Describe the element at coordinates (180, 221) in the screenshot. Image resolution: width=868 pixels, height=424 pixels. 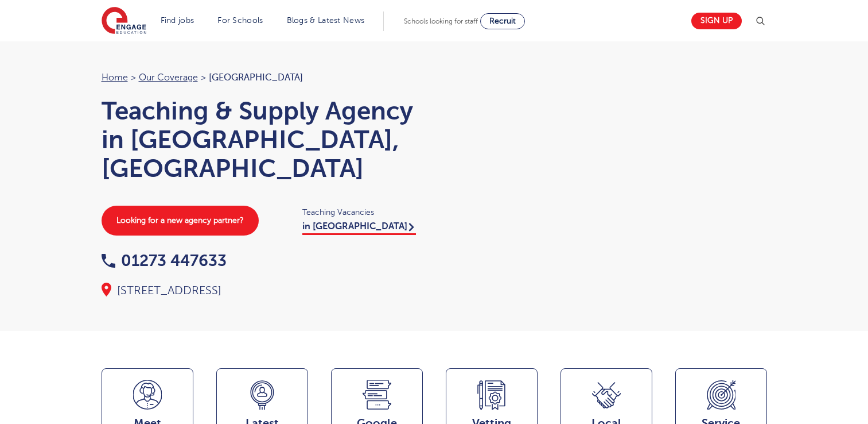
I see `a: Looking for a new agency partner?` at that location.